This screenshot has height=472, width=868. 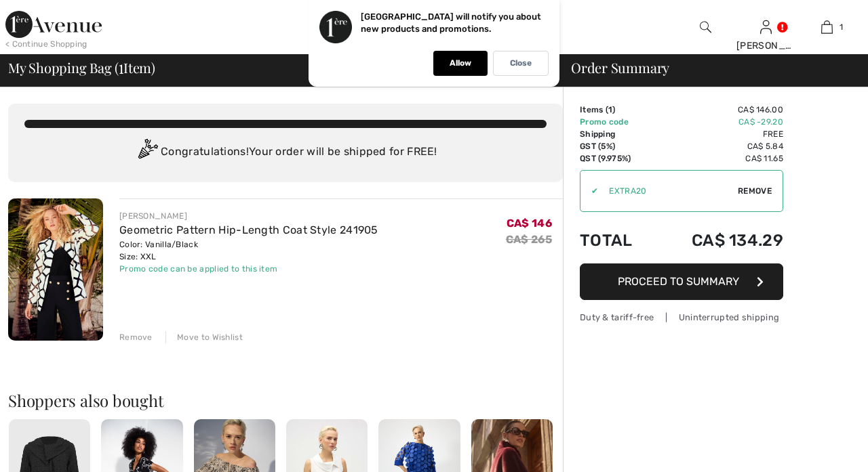 What do you see at coordinates (718, 134) in the screenshot?
I see `td: Free` at bounding box center [718, 134].